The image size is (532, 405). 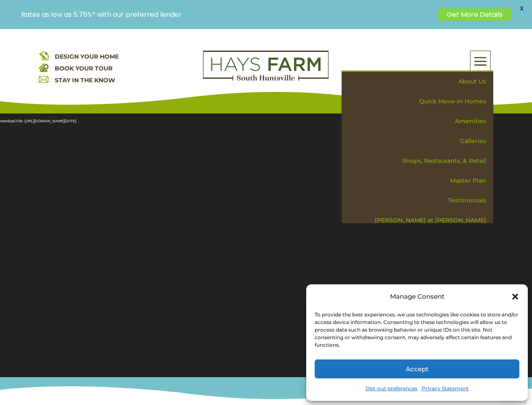 I want to click on div: Manage Consent, so click(x=418, y=296).